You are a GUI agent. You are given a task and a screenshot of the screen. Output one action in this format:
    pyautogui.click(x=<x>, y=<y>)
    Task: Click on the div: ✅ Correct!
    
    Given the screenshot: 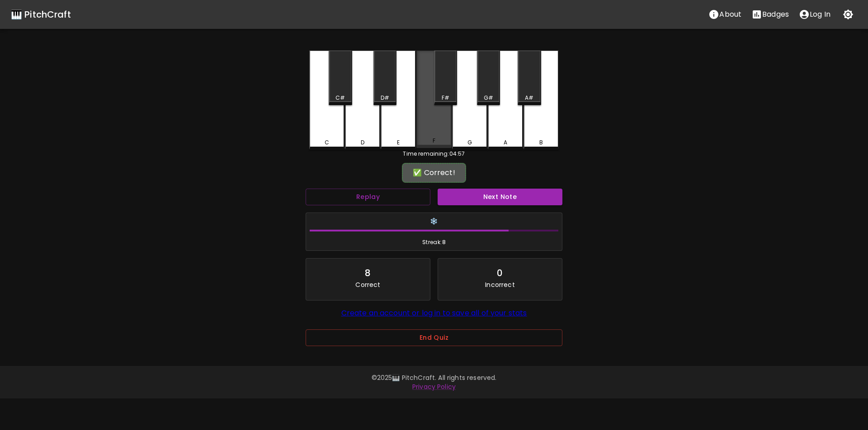 What is the action you would take?
    pyautogui.click(x=434, y=173)
    